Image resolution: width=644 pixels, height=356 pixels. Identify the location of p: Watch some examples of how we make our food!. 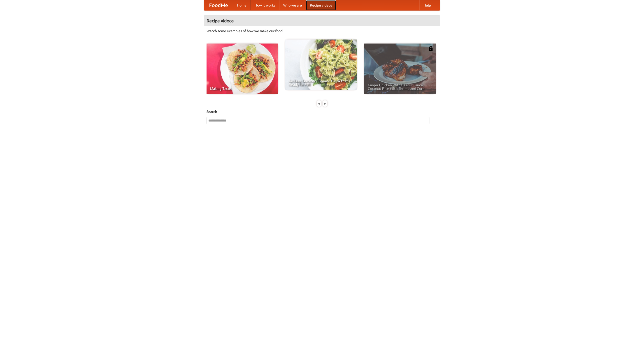
(322, 31).